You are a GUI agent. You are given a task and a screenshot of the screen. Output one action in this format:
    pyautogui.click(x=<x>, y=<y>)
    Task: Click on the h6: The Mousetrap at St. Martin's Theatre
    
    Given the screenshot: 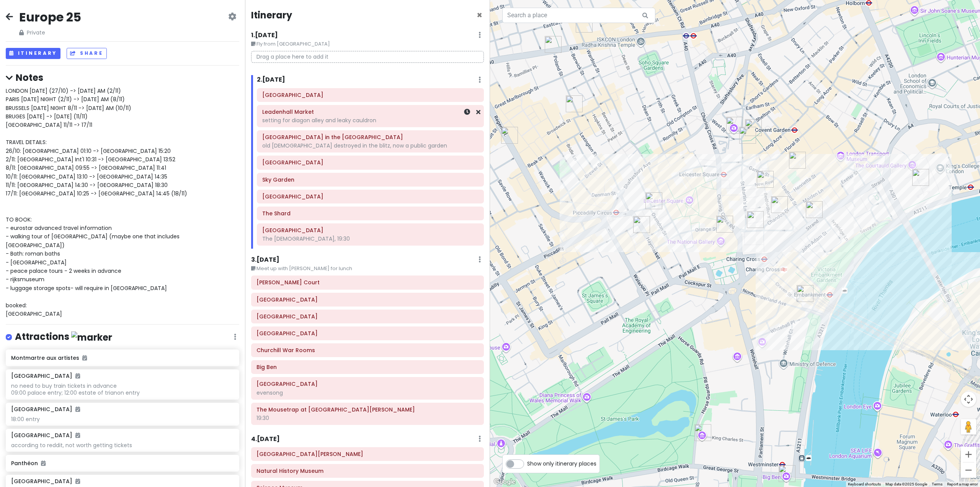 What is the action you would take?
    pyautogui.click(x=368, y=410)
    